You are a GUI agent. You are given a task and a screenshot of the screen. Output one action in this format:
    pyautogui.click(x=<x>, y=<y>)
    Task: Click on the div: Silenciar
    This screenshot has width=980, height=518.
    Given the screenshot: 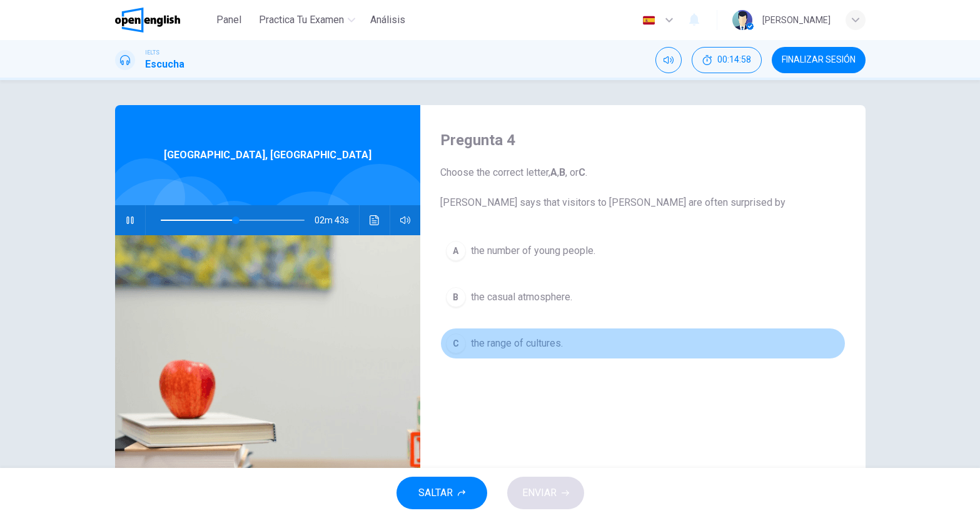 What is the action you would take?
    pyautogui.click(x=668, y=60)
    